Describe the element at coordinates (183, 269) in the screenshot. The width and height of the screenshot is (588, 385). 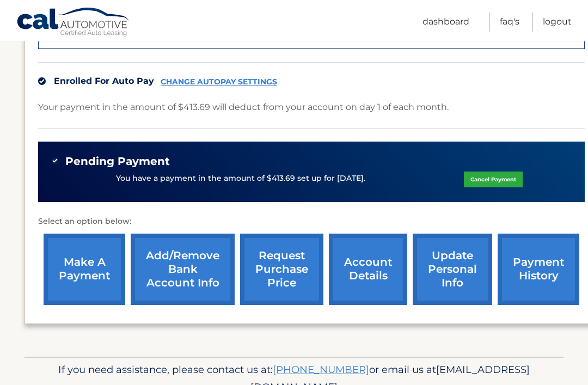
I see `a: Add/Remove bank account info` at that location.